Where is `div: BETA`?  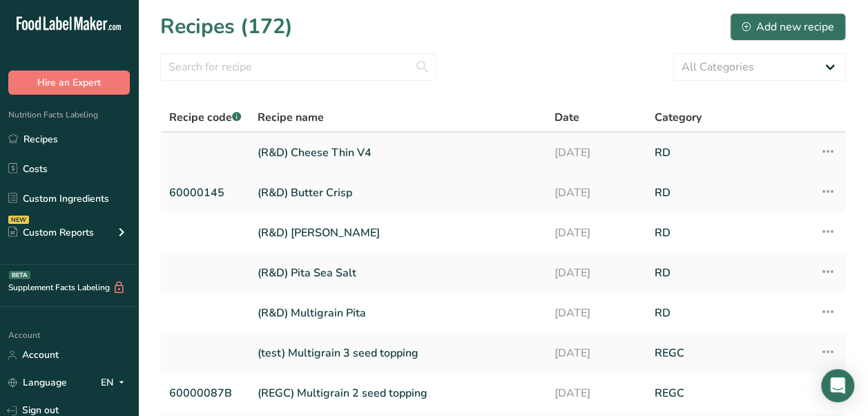 div: BETA is located at coordinates (20, 275).